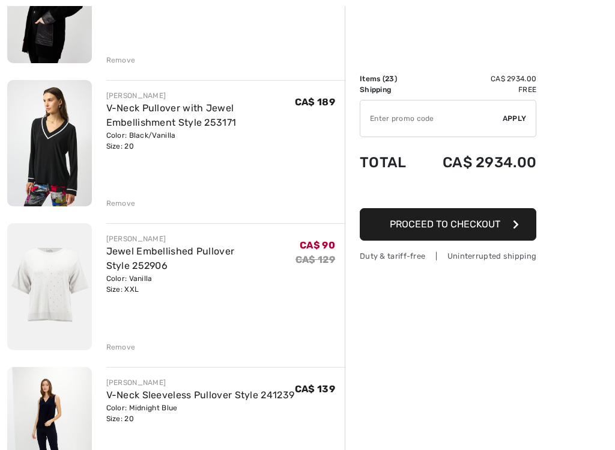 Image resolution: width=615 pixels, height=450 pixels. Describe the element at coordinates (478, 90) in the screenshot. I see `td: Free` at that location.